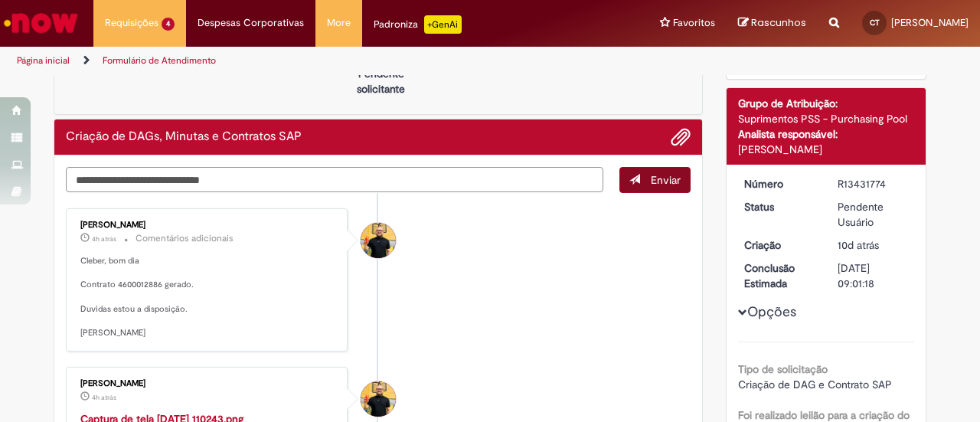 The height and width of the screenshot is (422, 980). What do you see at coordinates (104, 397) in the screenshot?
I see `time: 29/08/2025 11:04:04` at bounding box center [104, 397].